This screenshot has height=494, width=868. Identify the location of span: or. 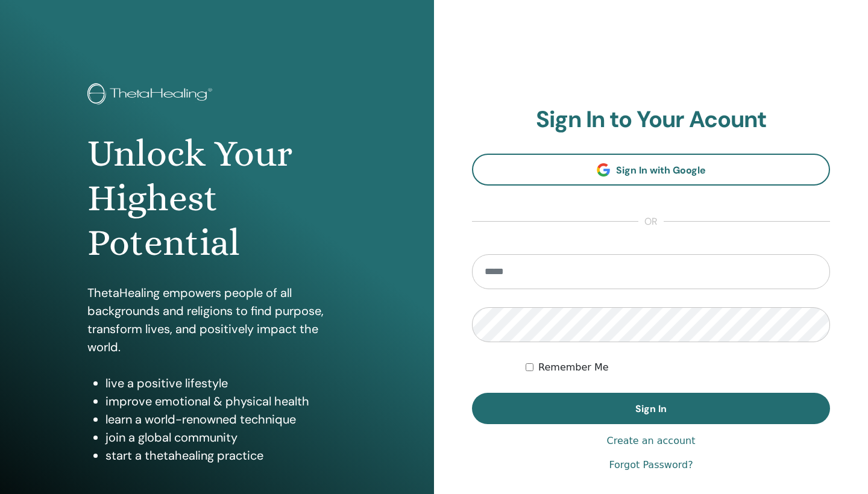
(650, 221).